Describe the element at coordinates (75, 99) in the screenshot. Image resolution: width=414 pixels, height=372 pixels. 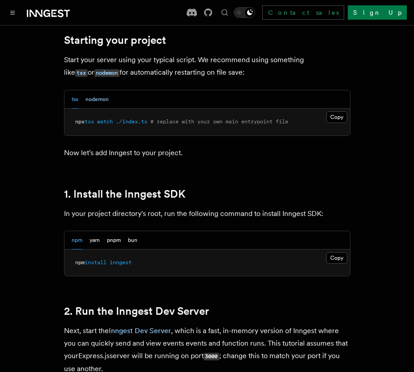
I see `button: tsx` at that location.